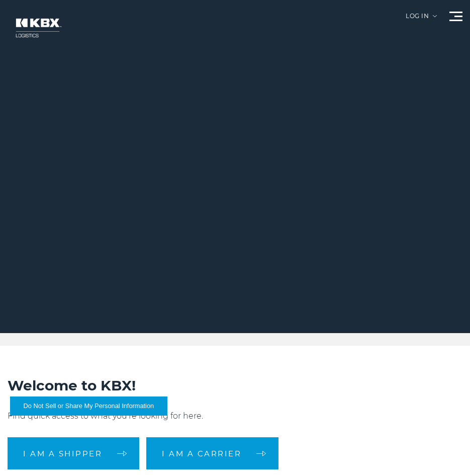 Image resolution: width=470 pixels, height=476 pixels. I want to click on button: Do Not Sell or Share My Personal Information, so click(89, 407).